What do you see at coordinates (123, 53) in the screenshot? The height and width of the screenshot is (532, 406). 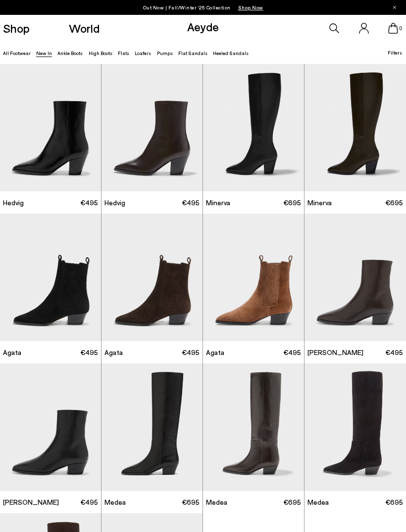 I see `a: Flats` at bounding box center [123, 53].